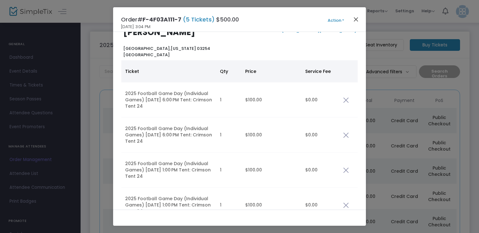 The height and width of the screenshot is (233, 479). What do you see at coordinates (162, 19) in the screenshot?
I see `span: F-4F03A111-7` at bounding box center [162, 19].